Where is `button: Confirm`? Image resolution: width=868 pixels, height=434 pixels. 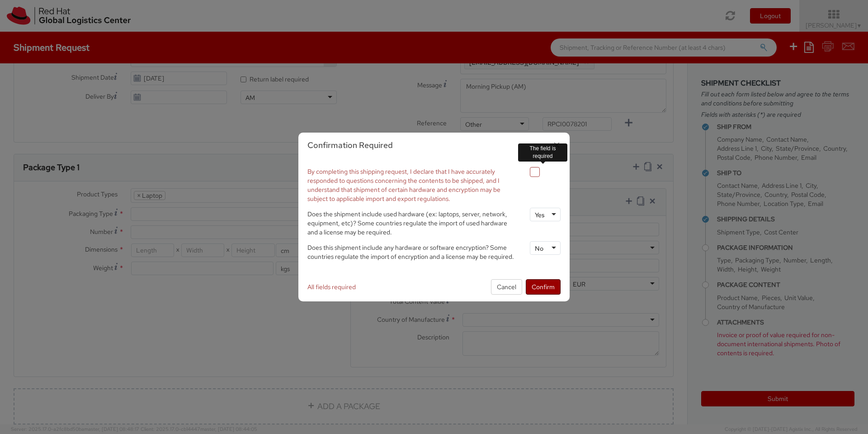
button: Confirm is located at coordinates (543, 287).